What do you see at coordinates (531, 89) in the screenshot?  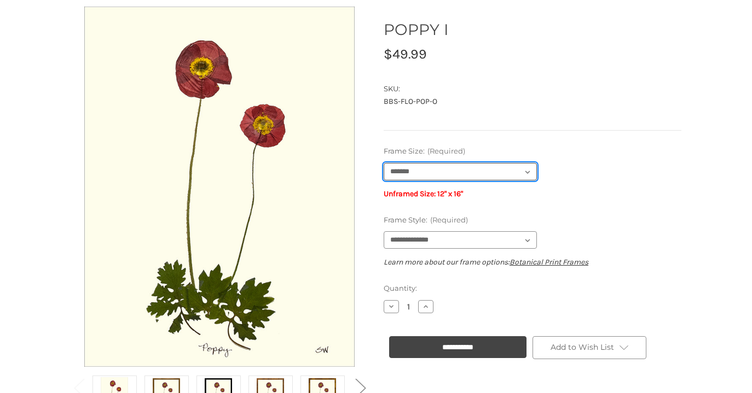 I see `dt: SKU:` at bounding box center [531, 89].